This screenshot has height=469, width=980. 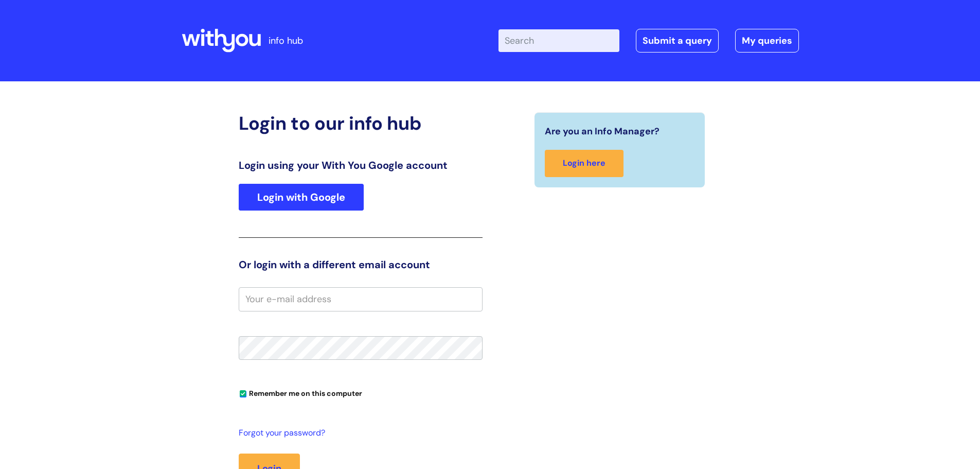 I want to click on span: Are you an Info Manager?, so click(x=602, y=131).